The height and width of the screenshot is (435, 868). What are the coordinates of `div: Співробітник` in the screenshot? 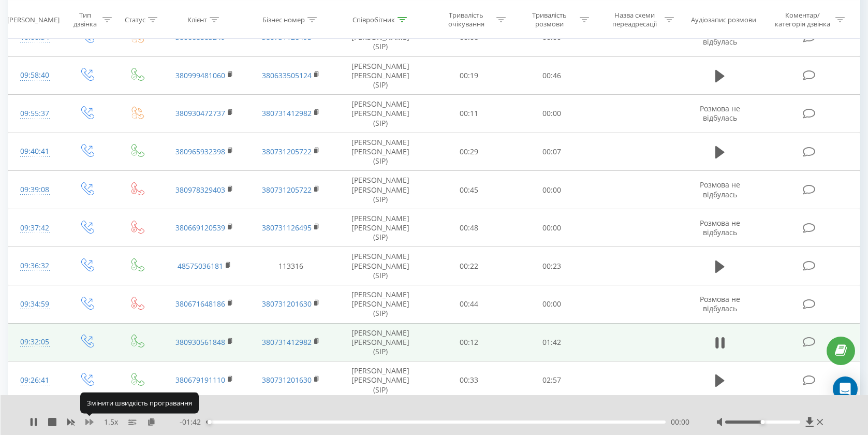 It's located at (374, 19).